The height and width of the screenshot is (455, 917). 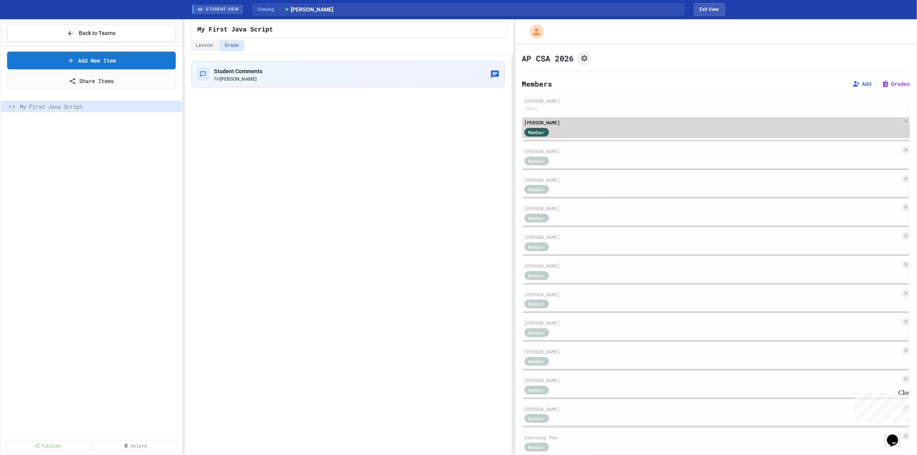 What do you see at coordinates (532, 108) in the screenshot?
I see `div: Admin` at bounding box center [532, 108].